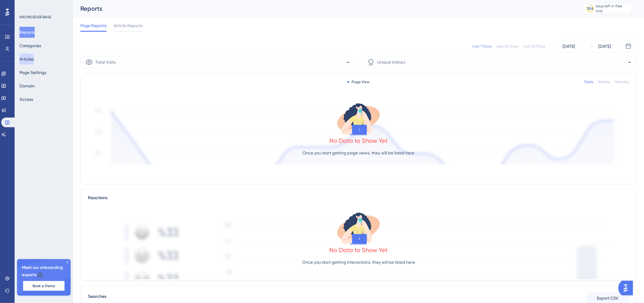 This screenshot has height=303, width=644. What do you see at coordinates (26, 59) in the screenshot?
I see `button: Articles` at bounding box center [26, 59].